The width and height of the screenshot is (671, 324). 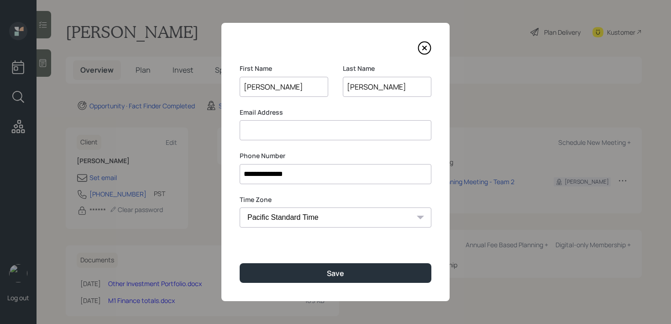 I want to click on div: Save, so click(x=336, y=273).